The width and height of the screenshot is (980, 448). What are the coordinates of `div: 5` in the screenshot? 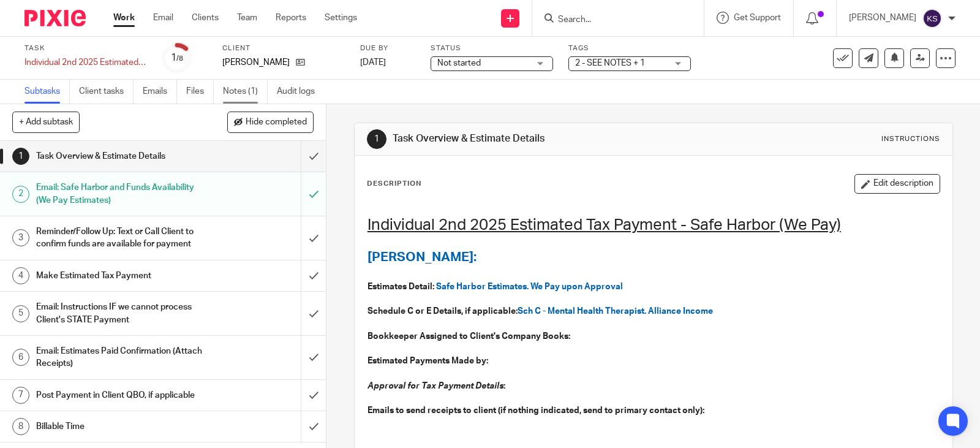 It's located at (21, 314).